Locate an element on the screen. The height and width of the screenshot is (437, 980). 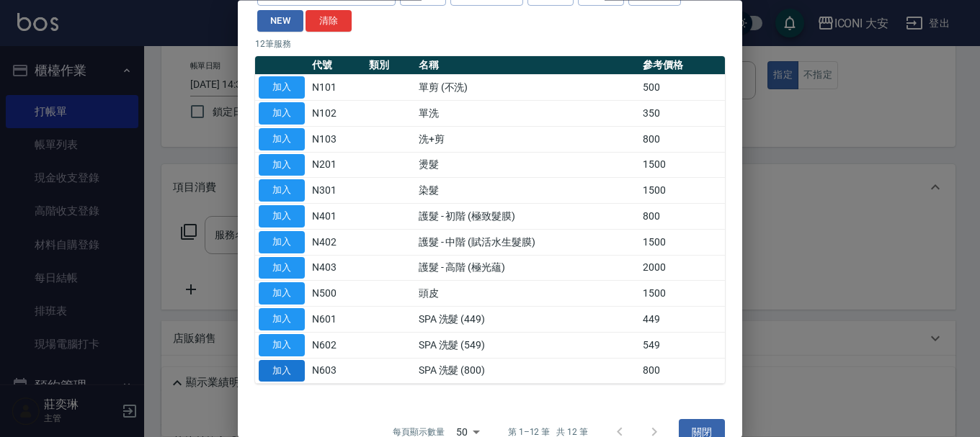
td: N603 is located at coordinates (337, 372).